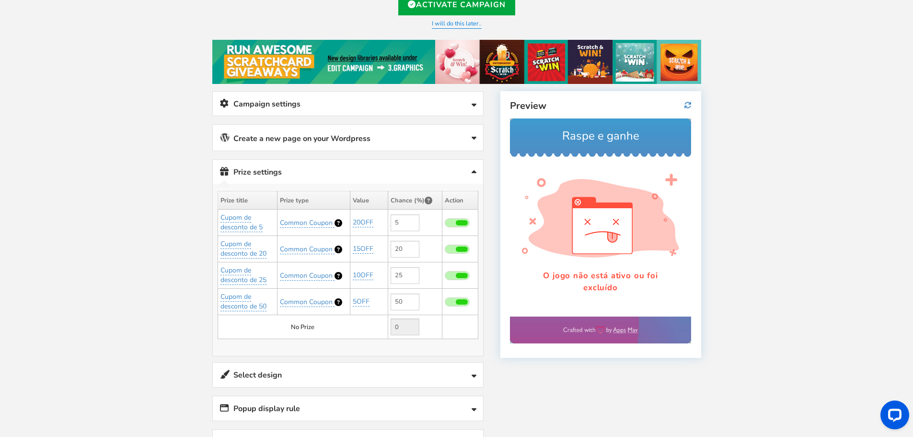  What do you see at coordinates (363, 275) in the screenshot?
I see `a: 10OFF` at bounding box center [363, 275].